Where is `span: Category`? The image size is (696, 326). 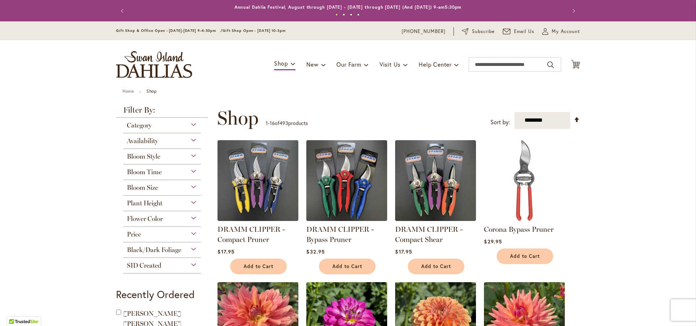
span: Category is located at coordinates (139, 125).